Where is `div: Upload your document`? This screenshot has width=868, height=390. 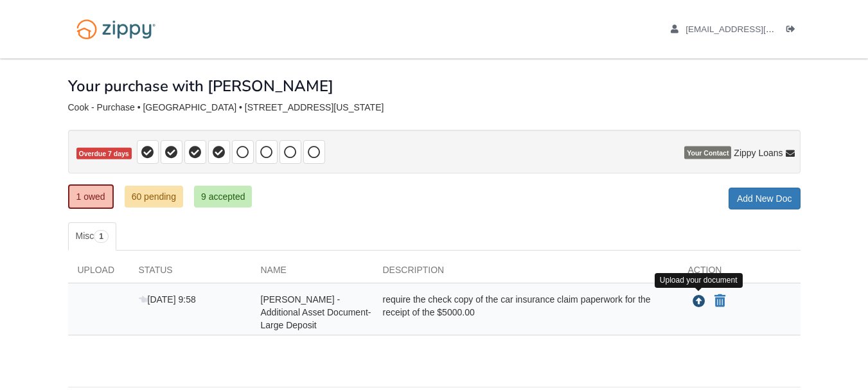 div: Upload your document is located at coordinates (698, 281).